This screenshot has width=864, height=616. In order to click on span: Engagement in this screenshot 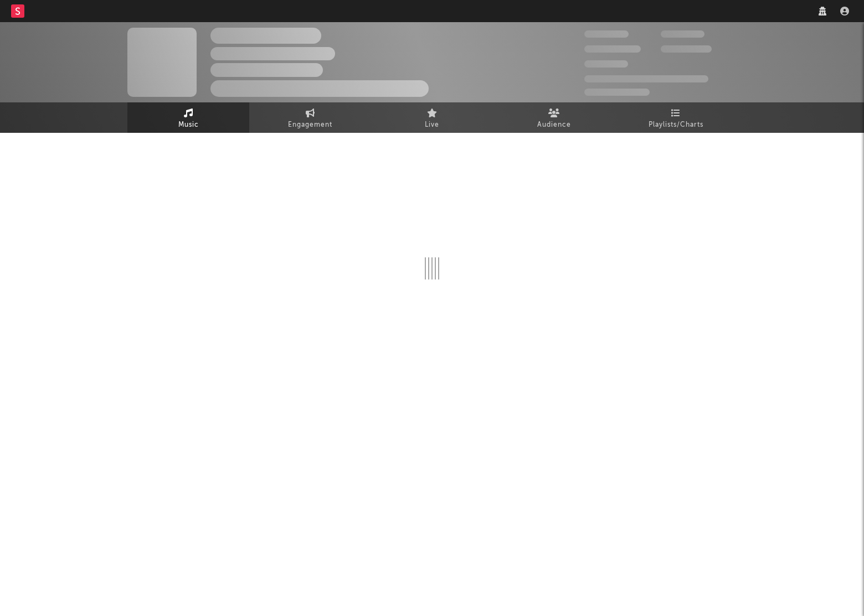, I will do `click(310, 125)`.